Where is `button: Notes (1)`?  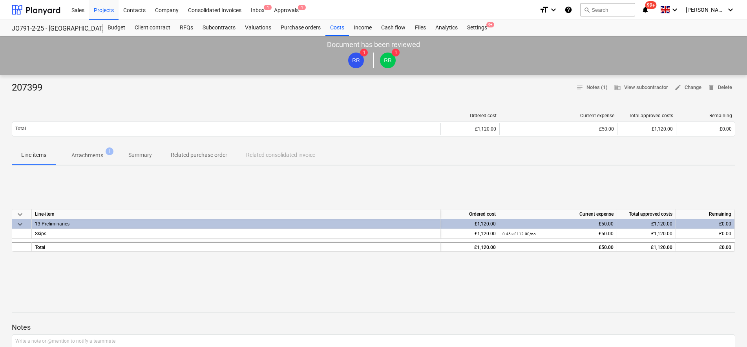 button: Notes (1) is located at coordinates (592, 88).